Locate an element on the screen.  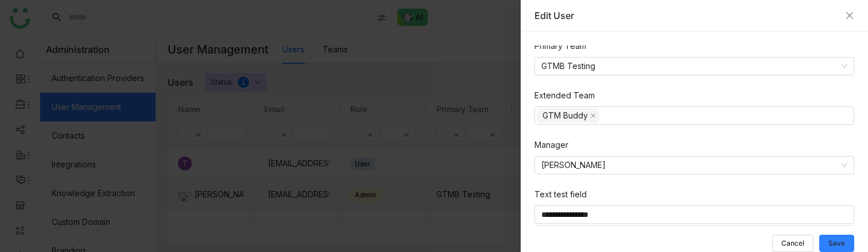
nz-select-item: Vineet Tiwari is located at coordinates (694, 165).